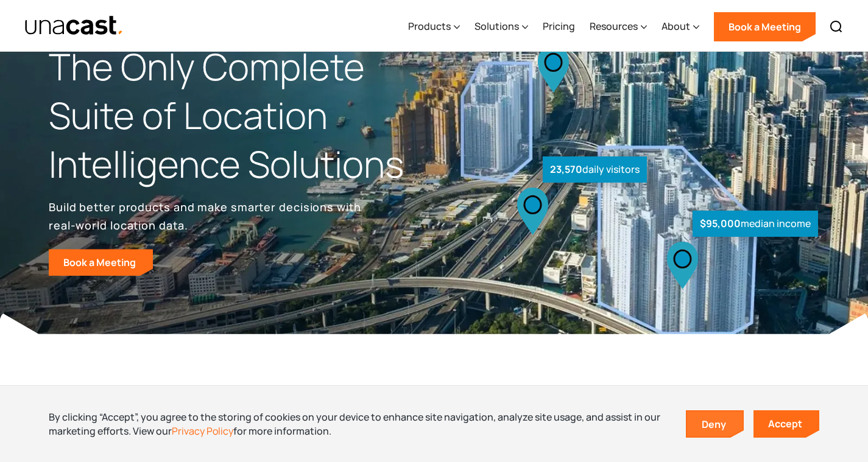 This screenshot has width=868, height=462. What do you see at coordinates (836, 27) in the screenshot?
I see `img: Search icon` at bounding box center [836, 27].